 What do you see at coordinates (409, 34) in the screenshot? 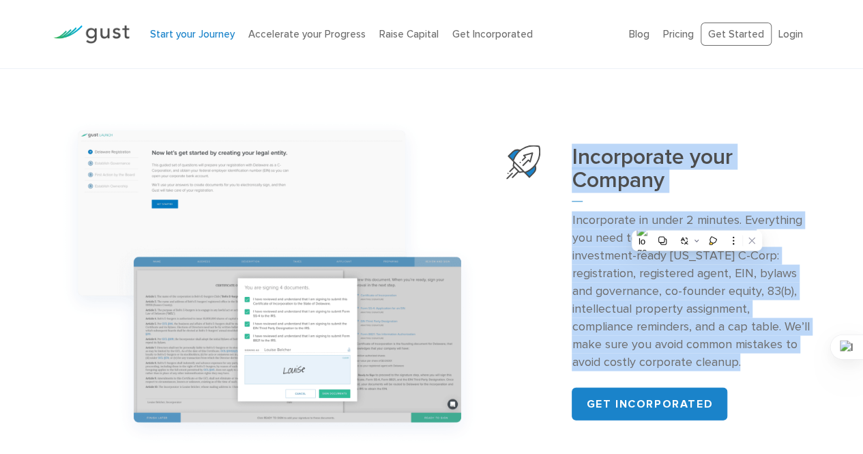
I see `a: Raise Capital` at bounding box center [409, 34].